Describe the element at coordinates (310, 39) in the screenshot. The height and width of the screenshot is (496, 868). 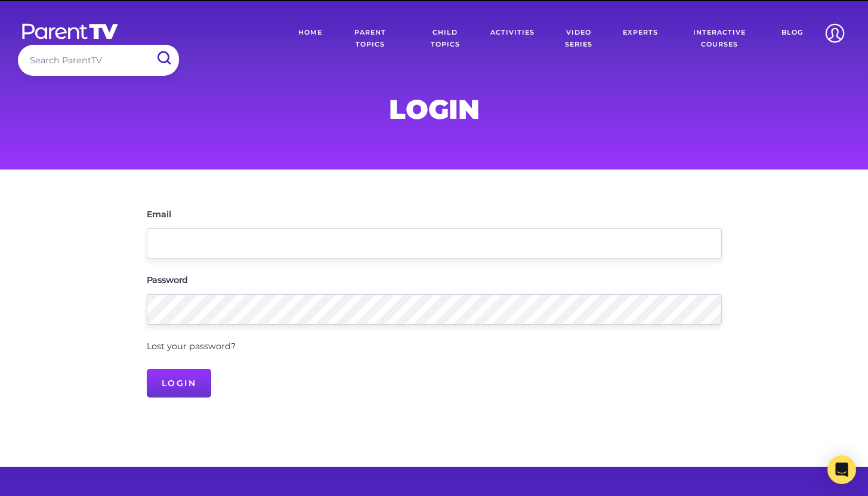
I see `a: Home` at that location.